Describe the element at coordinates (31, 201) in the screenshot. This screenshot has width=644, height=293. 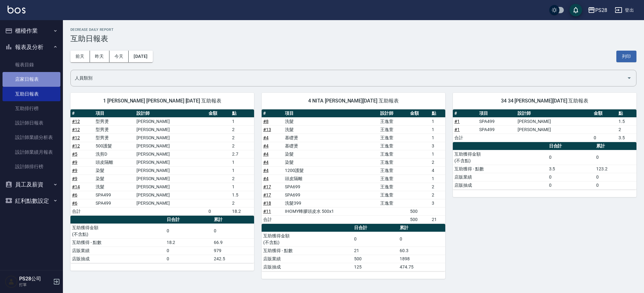
I see `button: 紅利點數設定` at that location.